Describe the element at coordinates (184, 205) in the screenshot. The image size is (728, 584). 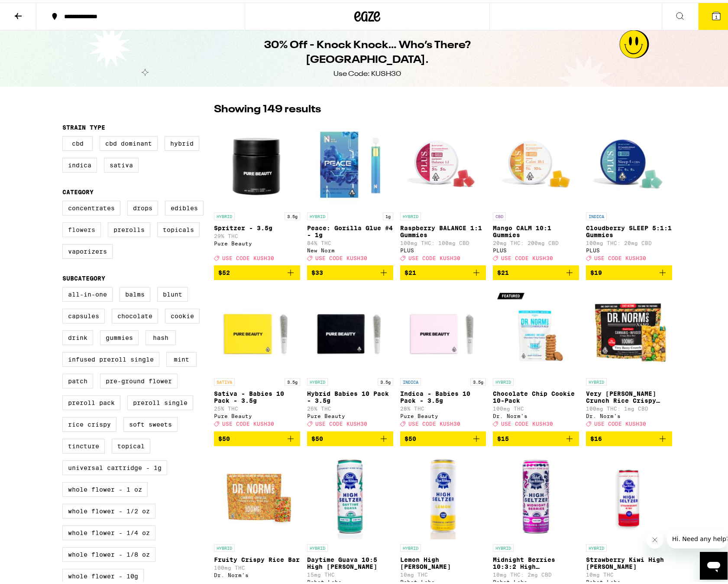
I see `label: Edibles` at that location.